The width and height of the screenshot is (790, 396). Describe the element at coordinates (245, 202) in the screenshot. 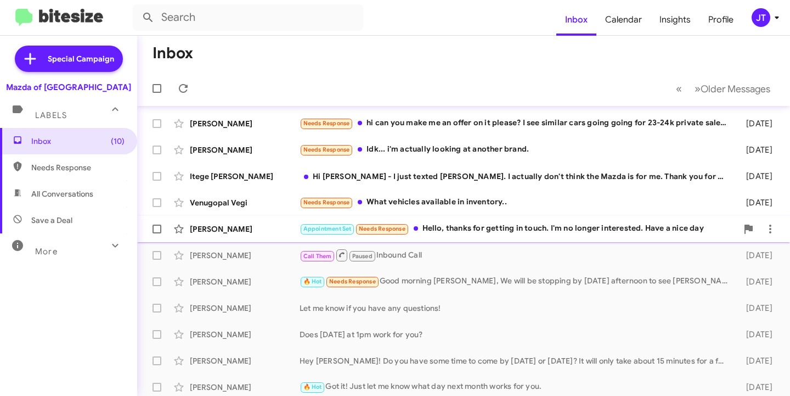

I see `div: Venugopal Vegi` at that location.